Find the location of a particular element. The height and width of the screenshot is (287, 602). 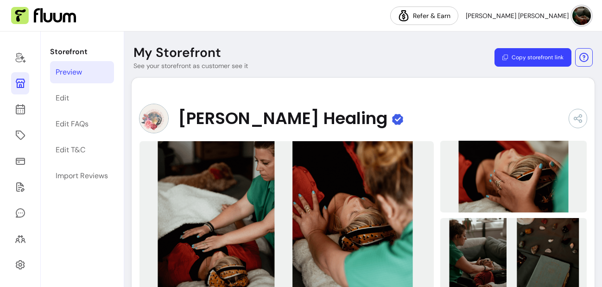

img: image-1 is located at coordinates (513, 177).